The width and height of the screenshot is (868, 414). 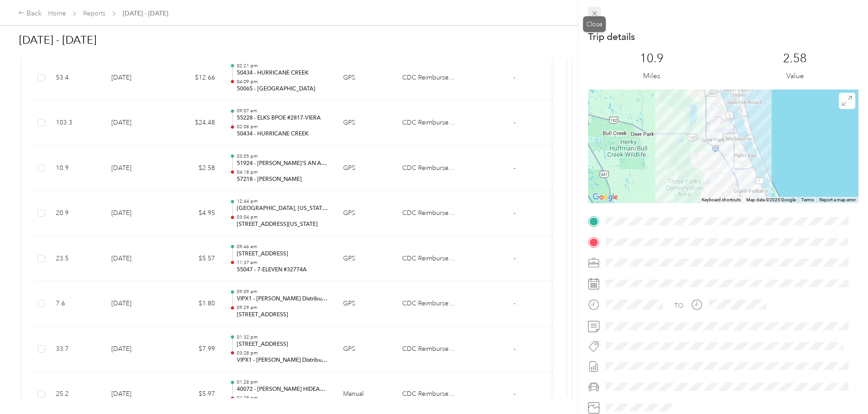 I want to click on button: Keyboard shortcuts, so click(x=721, y=200).